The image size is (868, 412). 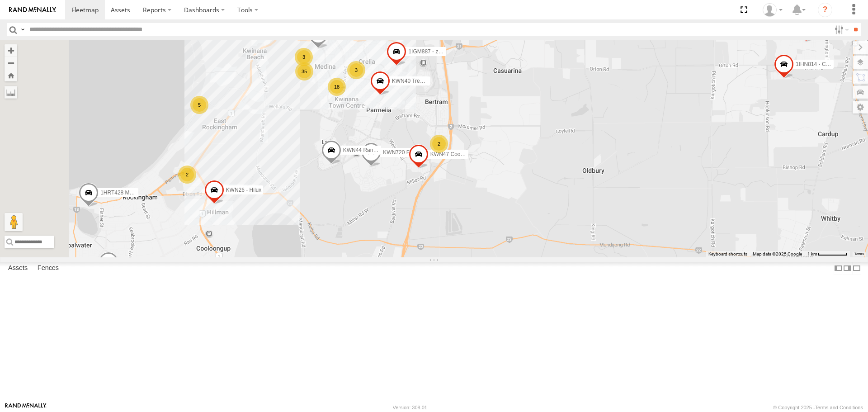 I want to click on span: Map data ©2025 Google, so click(x=777, y=254).